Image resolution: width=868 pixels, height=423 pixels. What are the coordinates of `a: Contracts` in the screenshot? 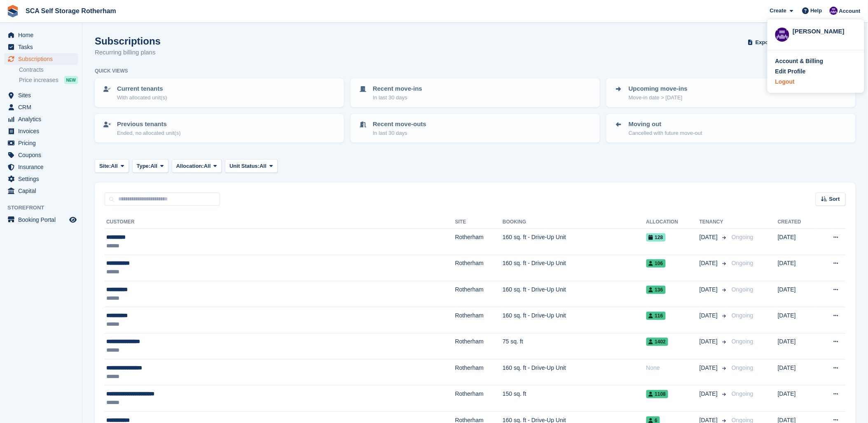 It's located at (48, 70).